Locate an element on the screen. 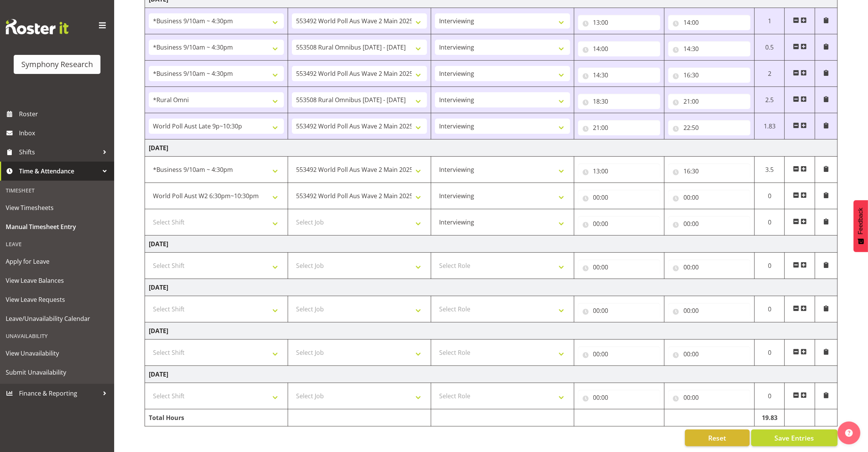 The height and width of the screenshot is (452, 868). div: Leave is located at coordinates (57, 244).